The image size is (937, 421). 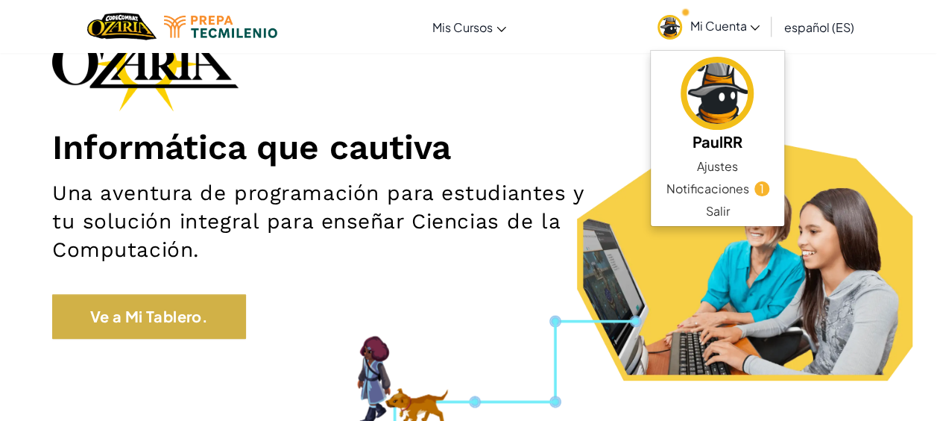 What do you see at coordinates (145, 63) in the screenshot?
I see `img: Ozaria branding logo` at bounding box center [145, 63].